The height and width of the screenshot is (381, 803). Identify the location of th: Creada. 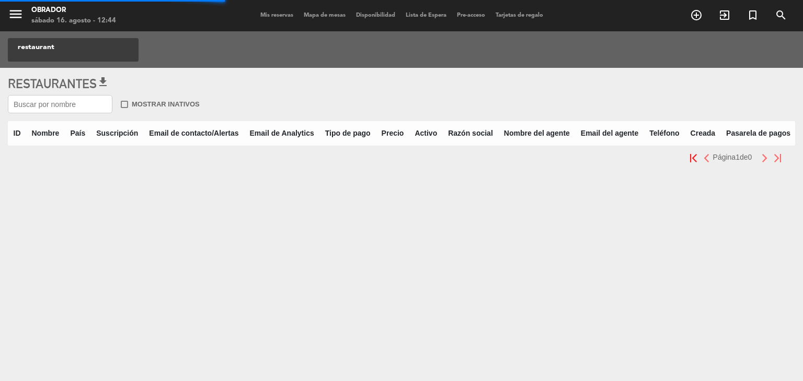
(702, 133).